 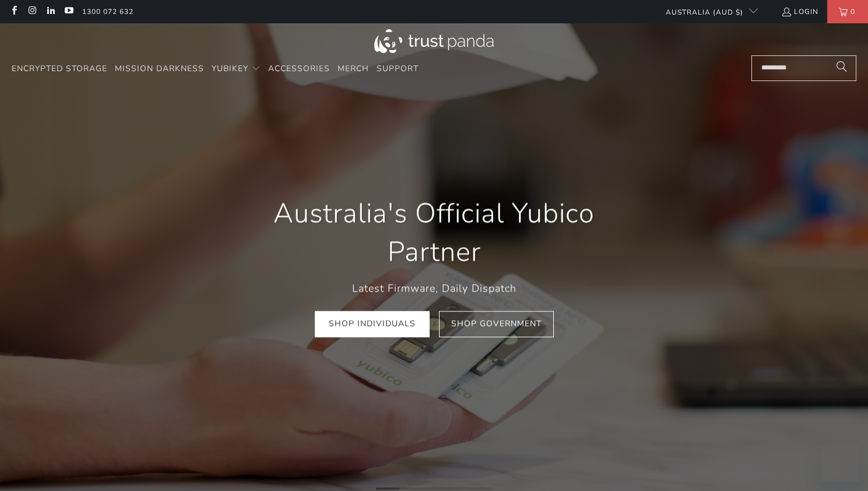 What do you see at coordinates (481, 488) in the screenshot?
I see `li: Page dot 5` at bounding box center [481, 488].